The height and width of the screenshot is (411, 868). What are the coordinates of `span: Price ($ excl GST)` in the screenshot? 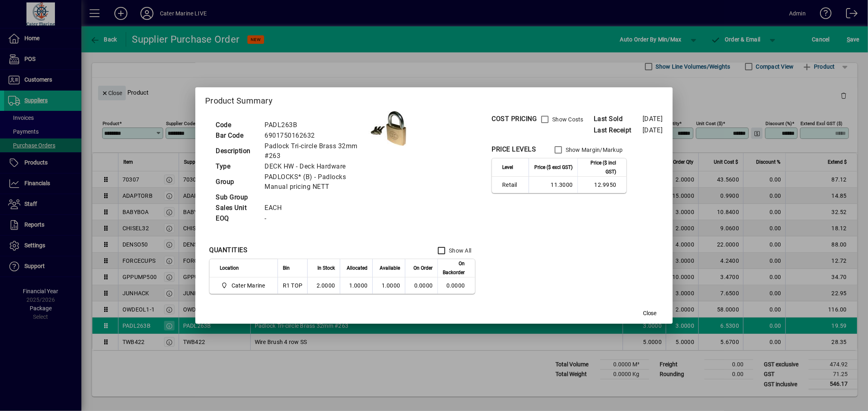 It's located at (553, 167).